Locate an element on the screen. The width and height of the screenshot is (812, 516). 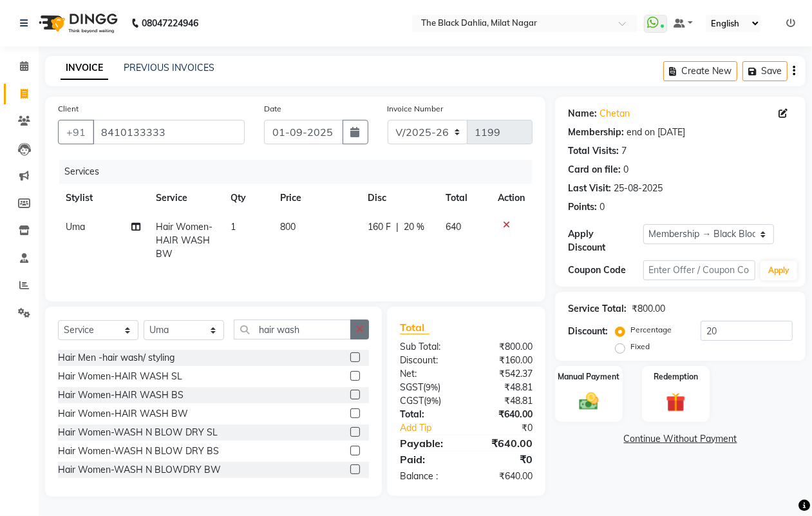
a: PREVIOUS INVOICES is located at coordinates (169, 67).